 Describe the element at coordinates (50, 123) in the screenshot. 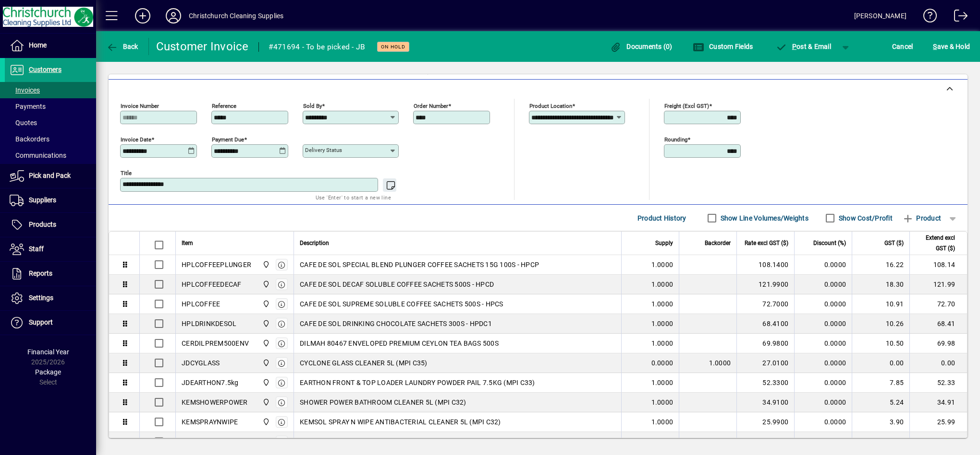

I see `a: Quotes` at that location.